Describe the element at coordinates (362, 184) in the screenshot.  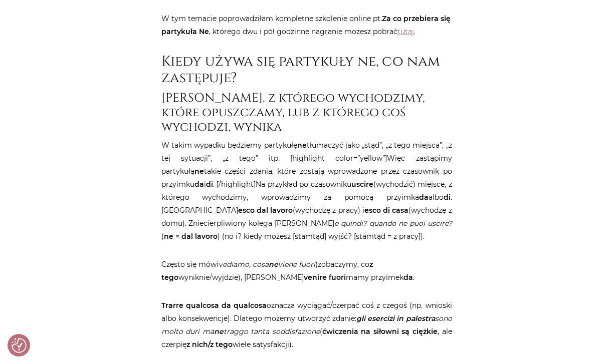
I see `strong: uscire` at that location.